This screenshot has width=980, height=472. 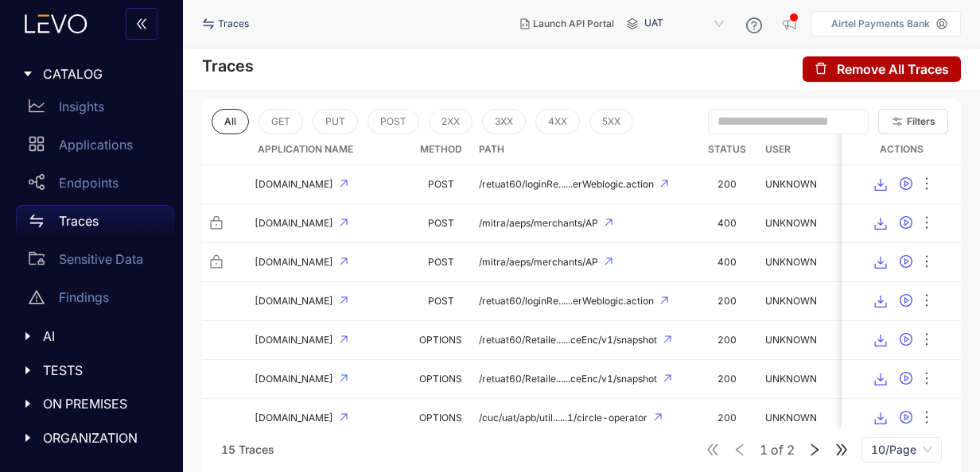 What do you see at coordinates (281, 122) in the screenshot?
I see `span: GET` at bounding box center [281, 122].